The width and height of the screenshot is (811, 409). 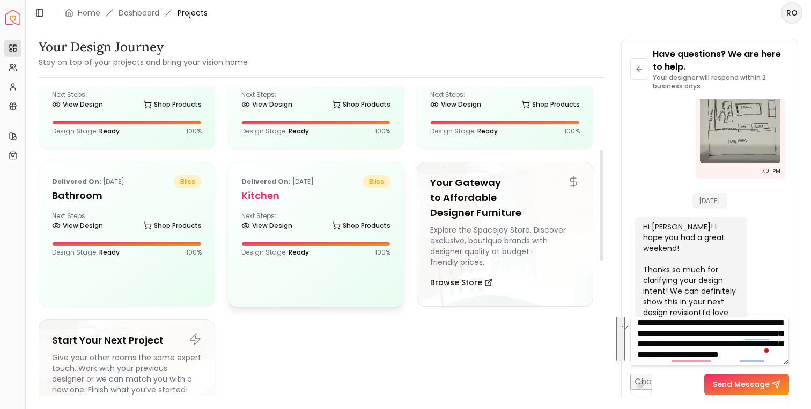 I want to click on span: Projects, so click(x=193, y=13).